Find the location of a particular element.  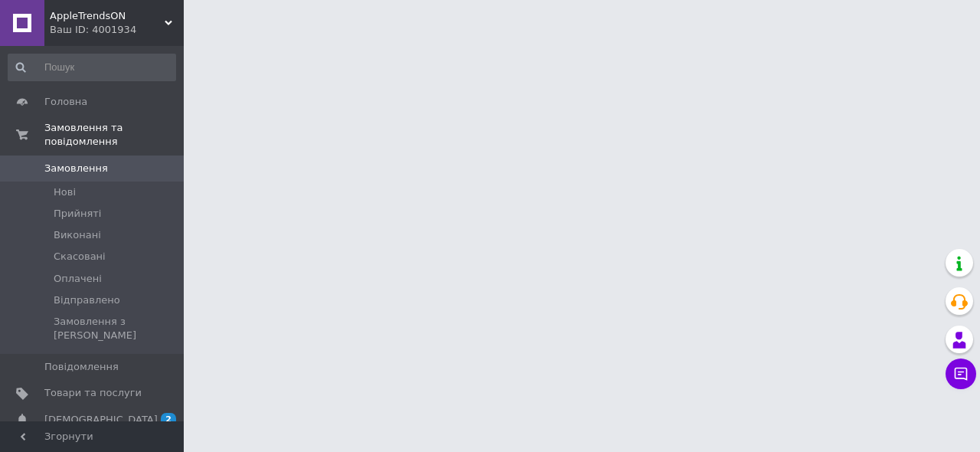

span: Прийняті is located at coordinates (77, 214).